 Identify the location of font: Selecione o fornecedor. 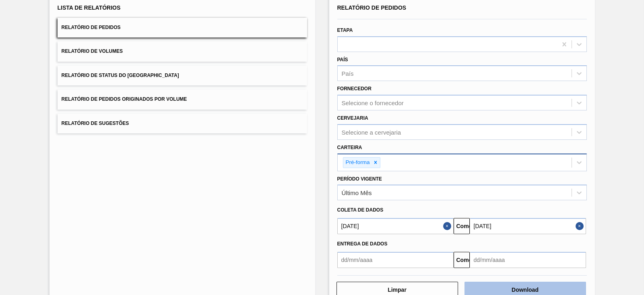
(373, 103).